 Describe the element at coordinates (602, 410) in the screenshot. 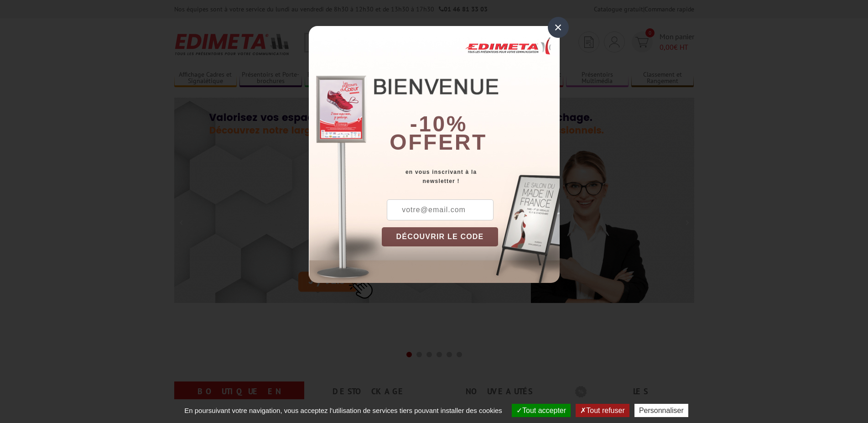

I see `button: Tout refuser` at that location.